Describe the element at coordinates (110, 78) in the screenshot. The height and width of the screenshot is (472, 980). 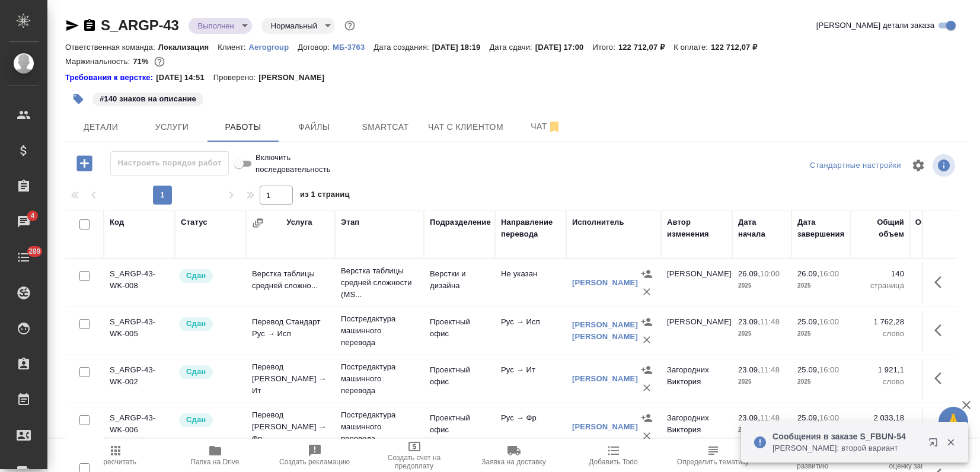
I see `a: Требования к верстке:` at that location.